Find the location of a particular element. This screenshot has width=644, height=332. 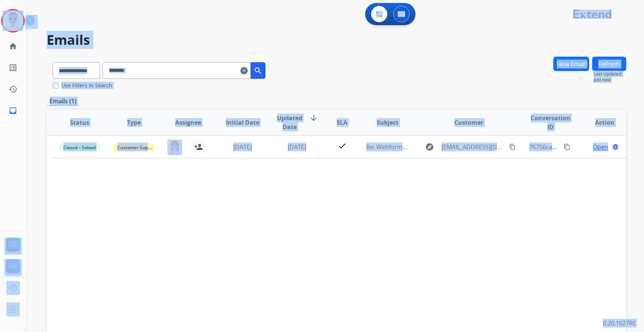

span: Updated Date is located at coordinates (289, 122).